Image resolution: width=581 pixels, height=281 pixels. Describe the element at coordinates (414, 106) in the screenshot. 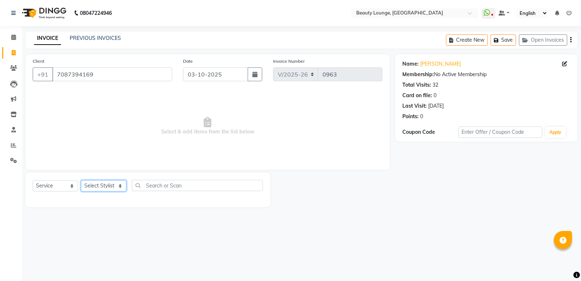

I see `div: Last Visit:` at that location.